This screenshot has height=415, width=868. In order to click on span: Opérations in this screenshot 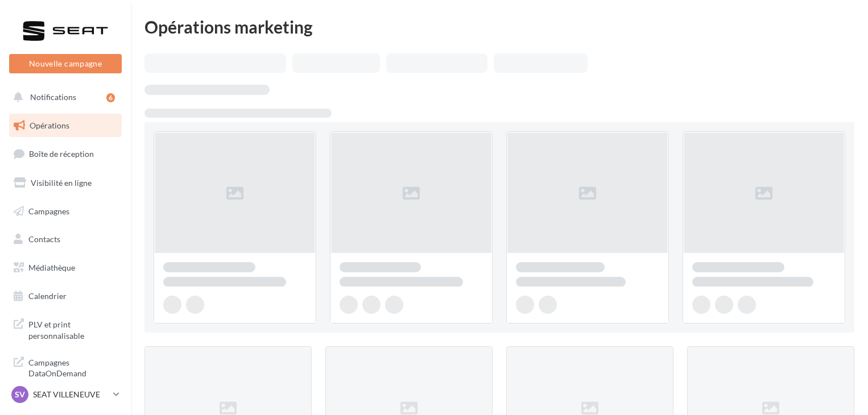, I will do `click(49, 125)`.